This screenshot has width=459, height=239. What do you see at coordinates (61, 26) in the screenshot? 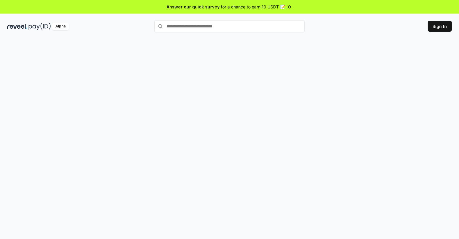
I see `div: Alpha` at bounding box center [61, 26].